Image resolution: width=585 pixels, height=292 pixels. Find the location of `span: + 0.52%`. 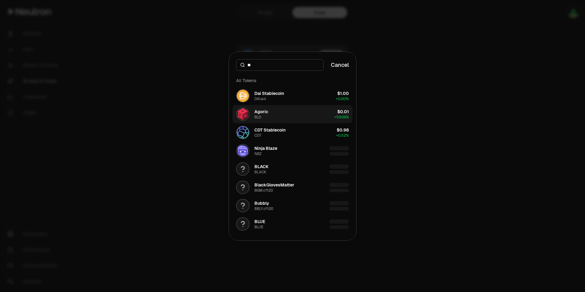

span: + 0.52% is located at coordinates (343, 135).